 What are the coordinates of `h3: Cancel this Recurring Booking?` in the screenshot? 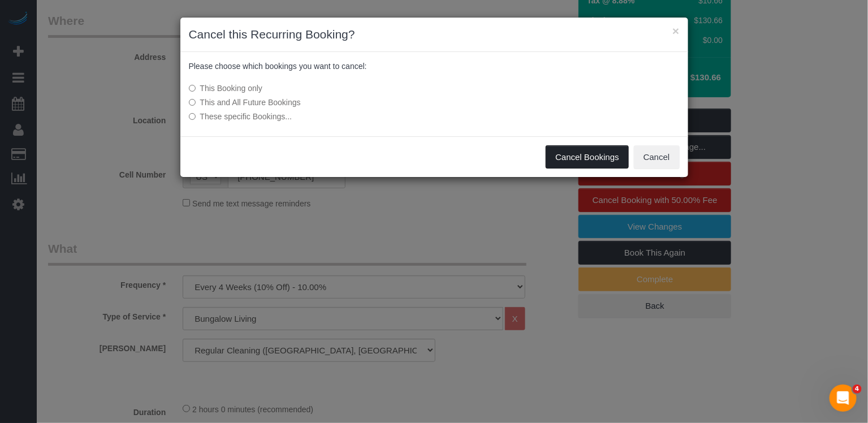 It's located at (434, 35).